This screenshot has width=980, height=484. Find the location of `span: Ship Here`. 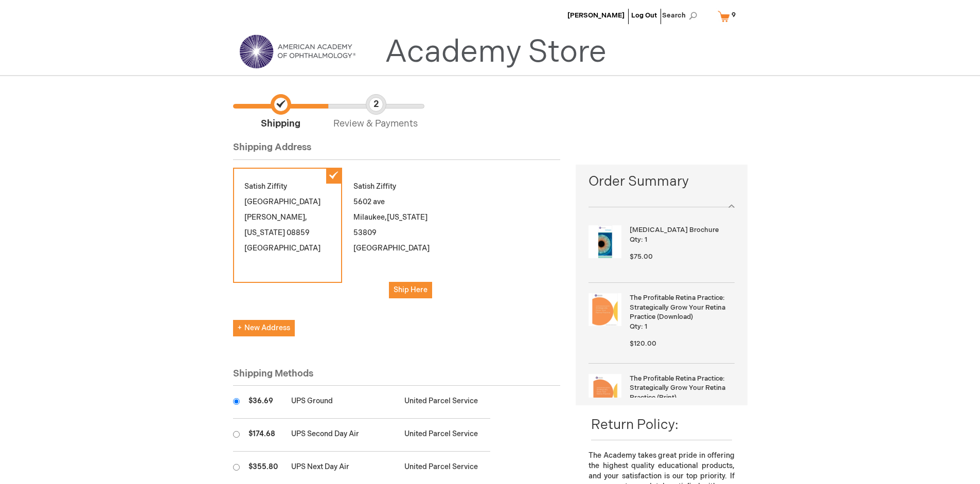

span: Ship Here is located at coordinates (411, 289).